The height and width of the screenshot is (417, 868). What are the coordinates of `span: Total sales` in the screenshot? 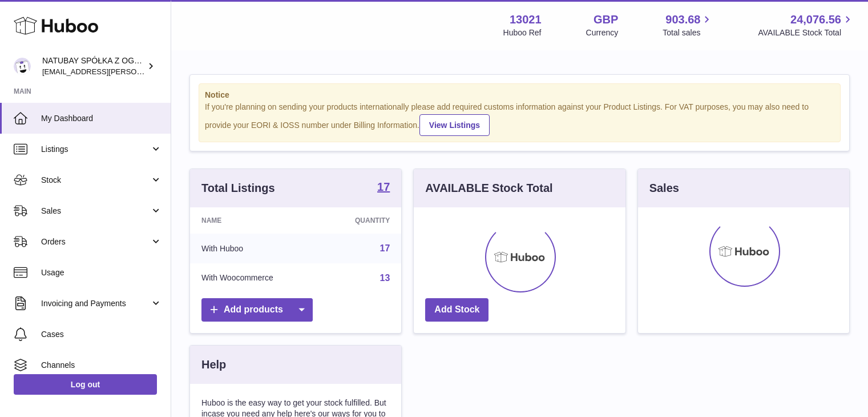 It's located at (688, 32).